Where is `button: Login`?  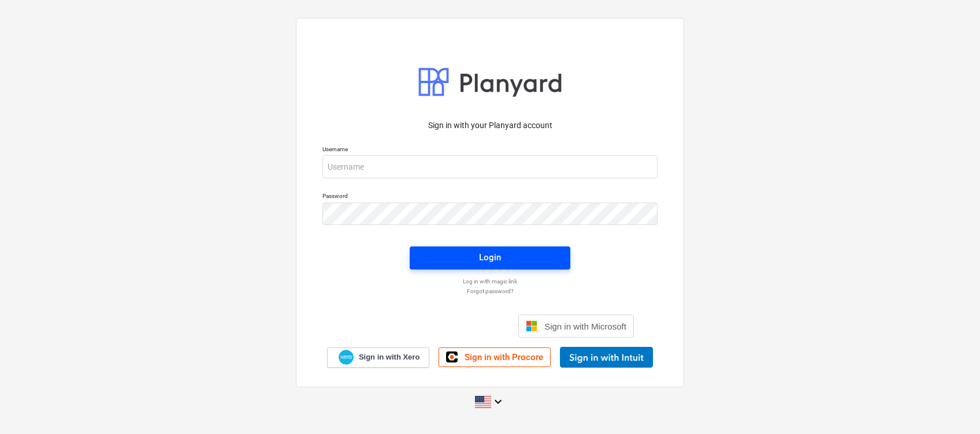
button: Login is located at coordinates (490, 258).